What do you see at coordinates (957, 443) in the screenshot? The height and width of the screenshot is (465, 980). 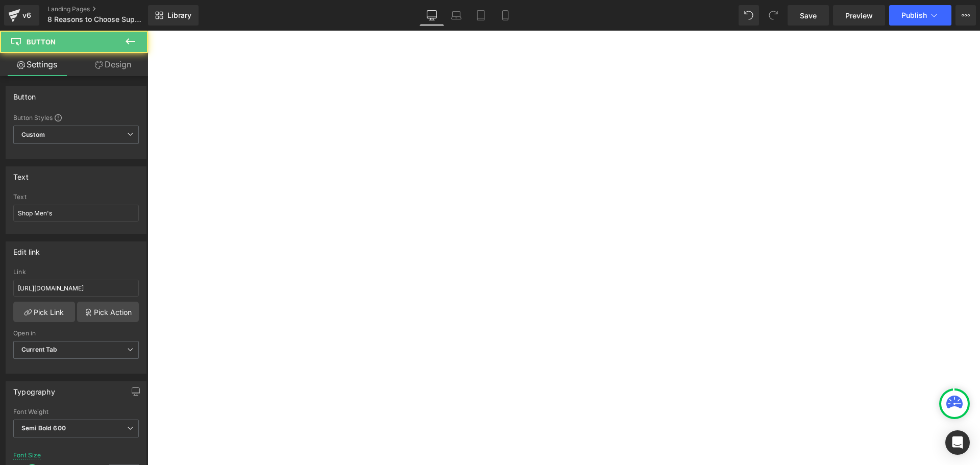 I see `div: Open Intercom Messenger` at bounding box center [957, 443].